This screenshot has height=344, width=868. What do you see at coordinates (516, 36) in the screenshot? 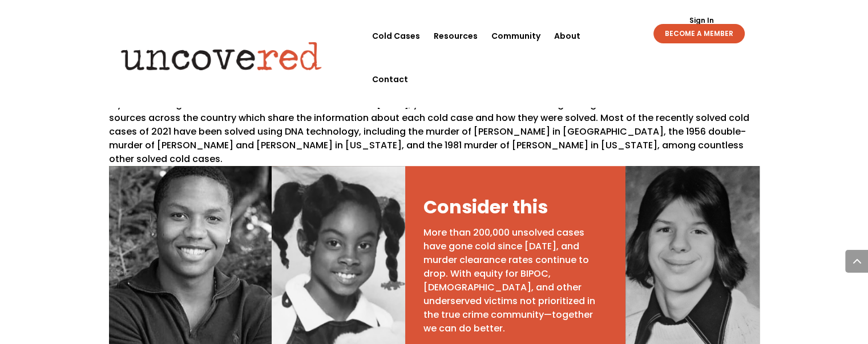
I see `a: Community` at bounding box center [516, 36].